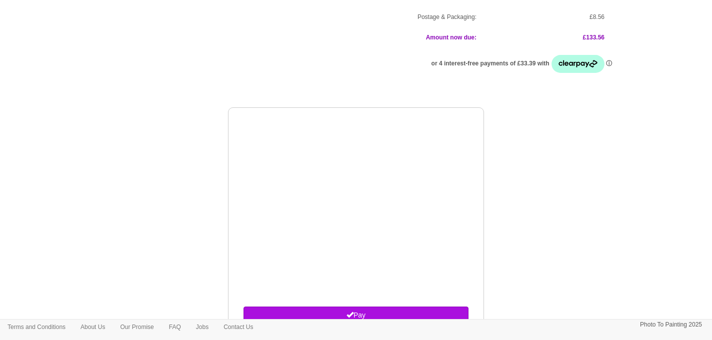 This screenshot has height=340, width=712. Describe the element at coordinates (136, 327) in the screenshot. I see `a: Our Promise` at that location.